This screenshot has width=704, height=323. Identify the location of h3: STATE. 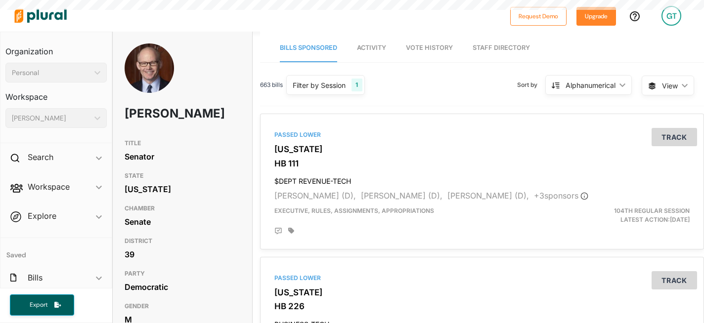
(182, 176).